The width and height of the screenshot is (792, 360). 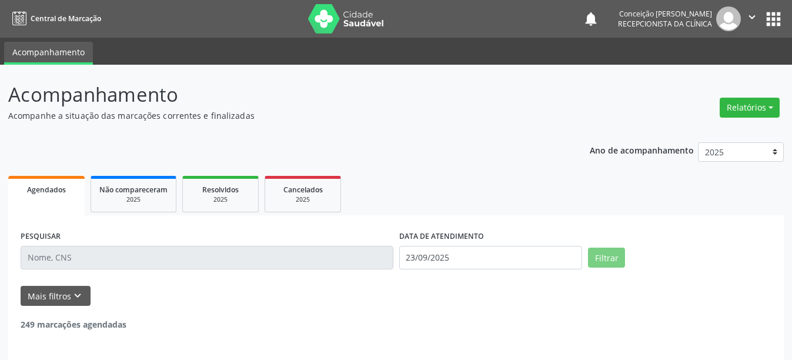 What do you see at coordinates (773, 19) in the screenshot?
I see `button: apps` at bounding box center [773, 19].